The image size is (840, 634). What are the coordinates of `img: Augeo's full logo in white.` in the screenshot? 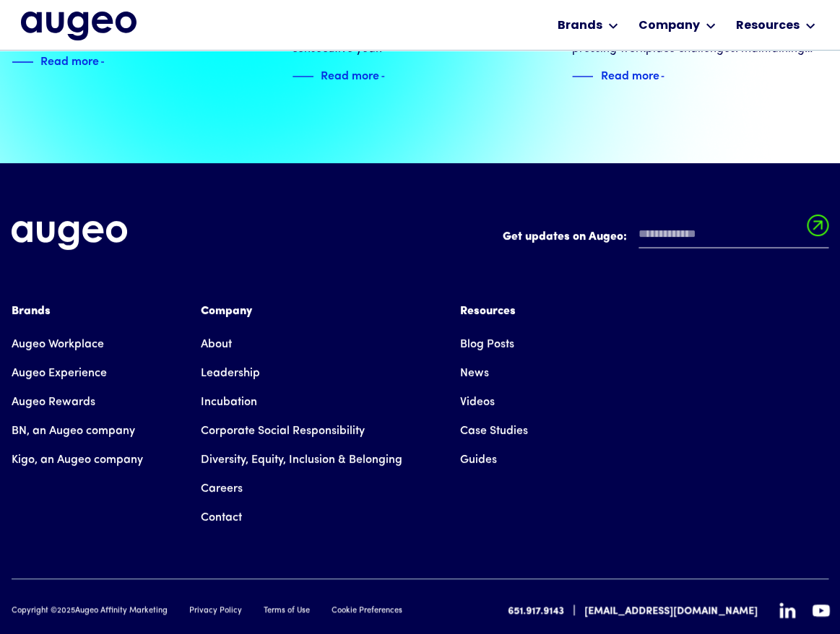 It's located at (70, 236).